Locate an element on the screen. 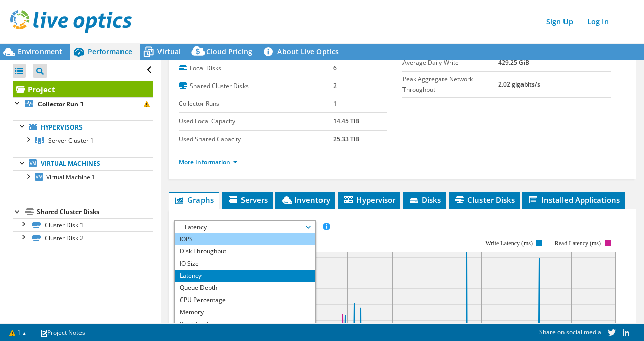 This screenshot has width=644, height=341. span: Inventory is located at coordinates (306, 200).